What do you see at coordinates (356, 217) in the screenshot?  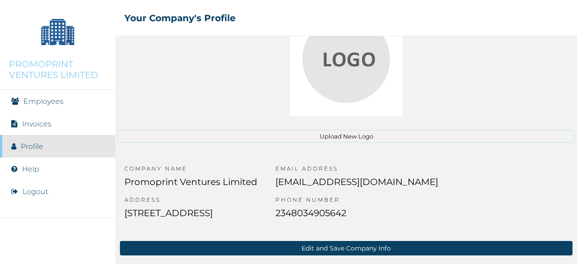 I see `p: 2348034905642` at bounding box center [356, 217].